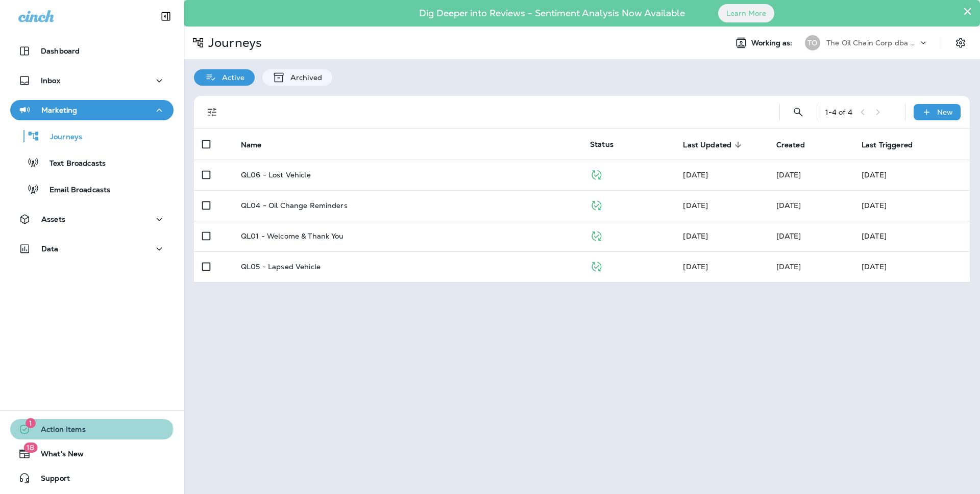 The width and height of the screenshot is (980, 494). I want to click on span: What's New, so click(57, 456).